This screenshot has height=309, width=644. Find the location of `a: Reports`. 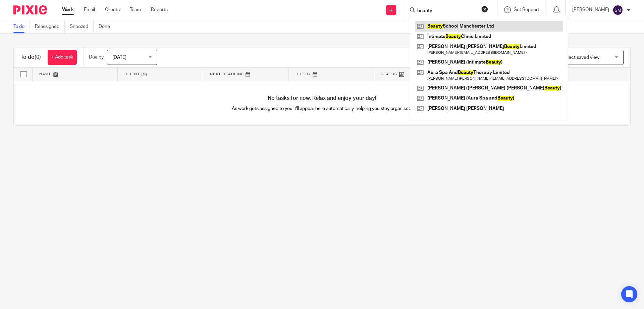

a: Reports is located at coordinates (159, 10).